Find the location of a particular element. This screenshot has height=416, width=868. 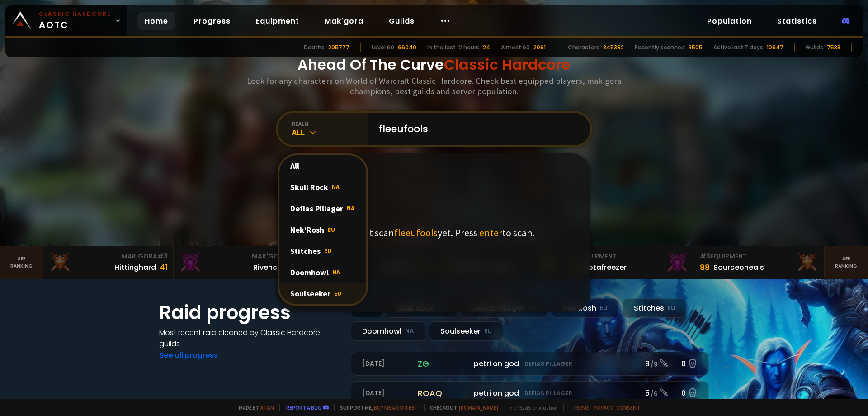

a: Report a bug is located at coordinates (304, 407).